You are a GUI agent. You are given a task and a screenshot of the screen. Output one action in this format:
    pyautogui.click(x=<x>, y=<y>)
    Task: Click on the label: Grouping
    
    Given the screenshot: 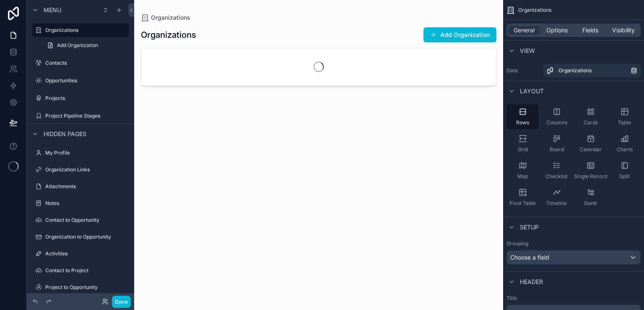 What is the action you would take?
    pyautogui.click(x=517, y=244)
    